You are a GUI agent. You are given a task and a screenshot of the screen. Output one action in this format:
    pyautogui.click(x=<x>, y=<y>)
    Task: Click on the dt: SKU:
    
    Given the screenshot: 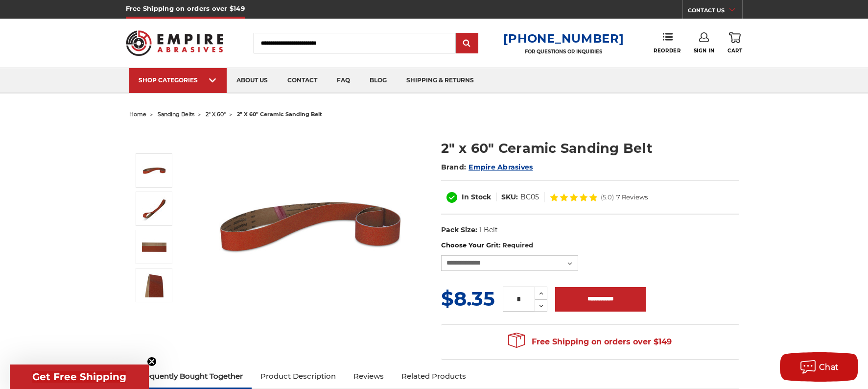 What is the action you would take?
    pyautogui.click(x=510, y=197)
    